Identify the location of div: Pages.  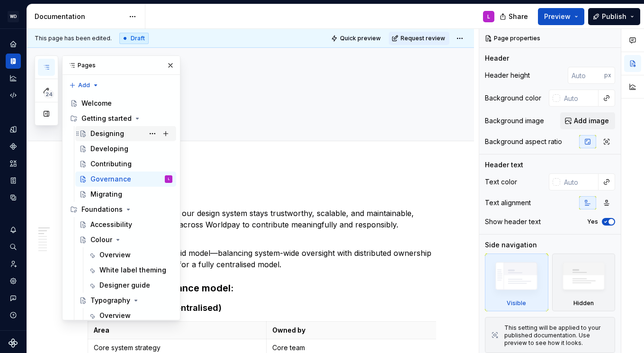
(121, 65).